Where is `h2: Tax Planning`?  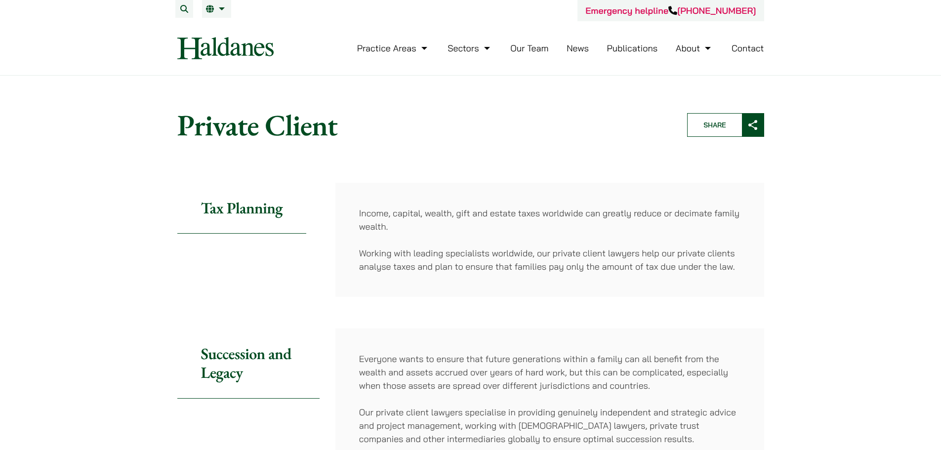 h2: Tax Planning is located at coordinates (242, 208).